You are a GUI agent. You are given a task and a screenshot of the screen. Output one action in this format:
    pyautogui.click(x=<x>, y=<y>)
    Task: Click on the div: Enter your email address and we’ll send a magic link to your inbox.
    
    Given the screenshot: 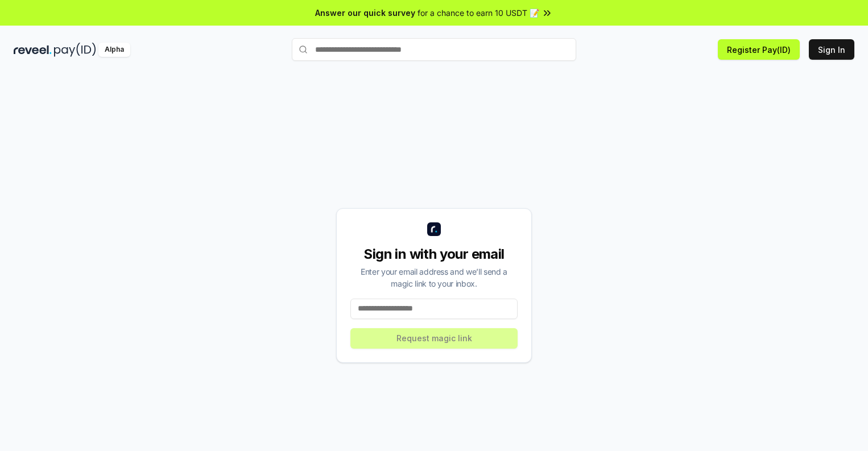 What is the action you would take?
    pyautogui.click(x=434, y=277)
    